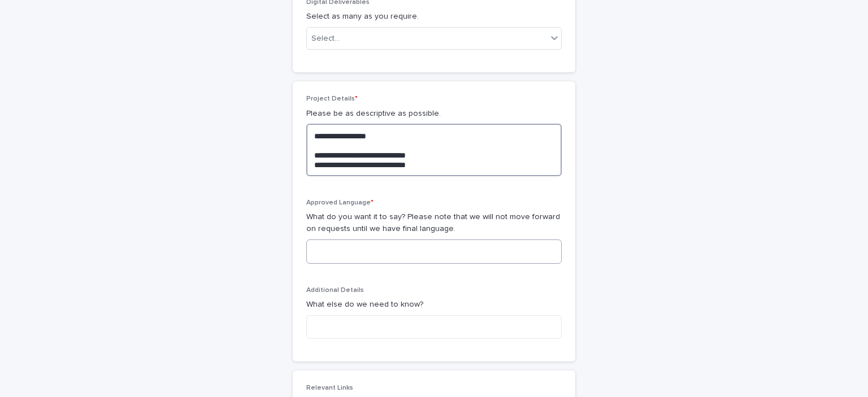  What do you see at coordinates (434, 223) in the screenshot?
I see `p: What do you want it to say? Please note that we will not move forward on requests until we have f...` at bounding box center [434, 223].